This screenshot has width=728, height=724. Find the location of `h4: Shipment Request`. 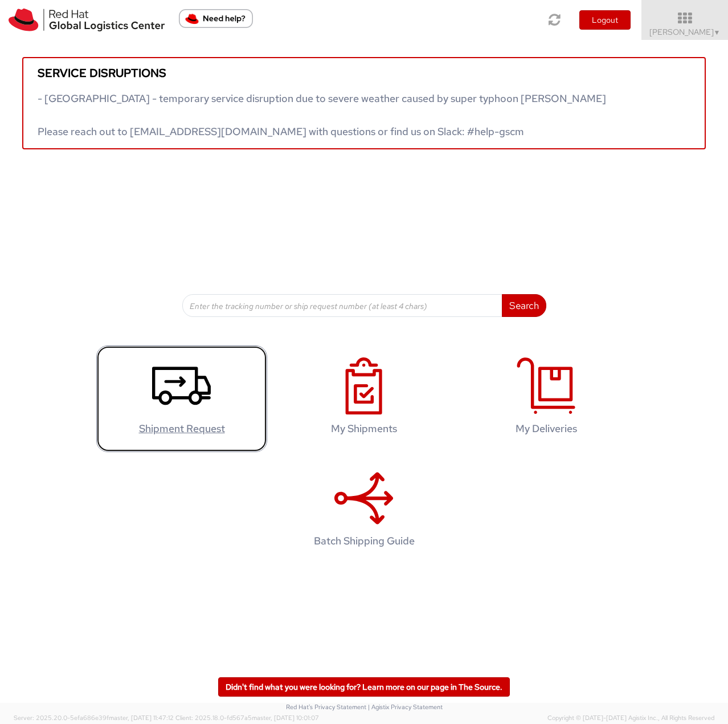

h4: Shipment Request is located at coordinates (182, 429).